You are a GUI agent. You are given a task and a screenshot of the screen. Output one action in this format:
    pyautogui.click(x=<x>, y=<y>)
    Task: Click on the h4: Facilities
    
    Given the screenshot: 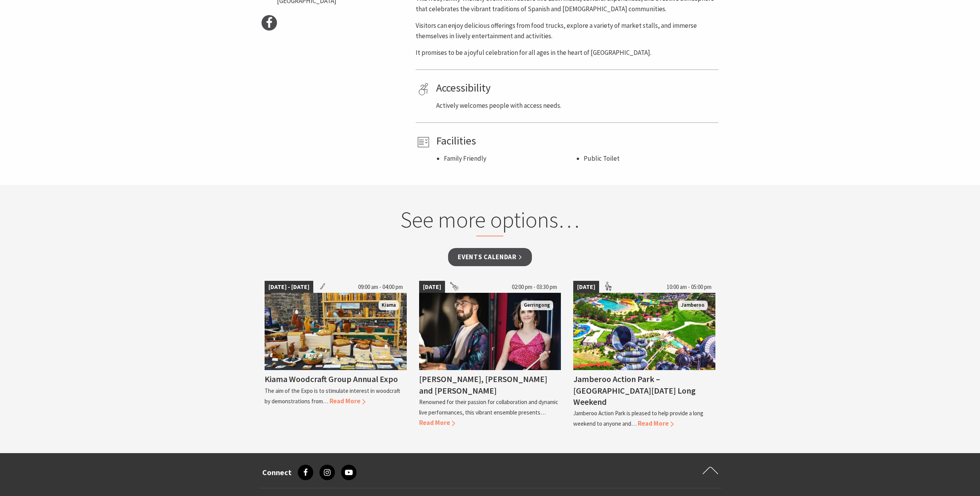 What is the action you would take?
    pyautogui.click(x=576, y=141)
    